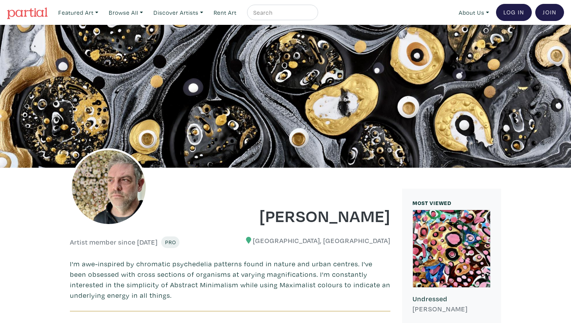 The image size is (571, 323). Describe the element at coordinates (282, 12) in the screenshot. I see `input: Search` at that location.